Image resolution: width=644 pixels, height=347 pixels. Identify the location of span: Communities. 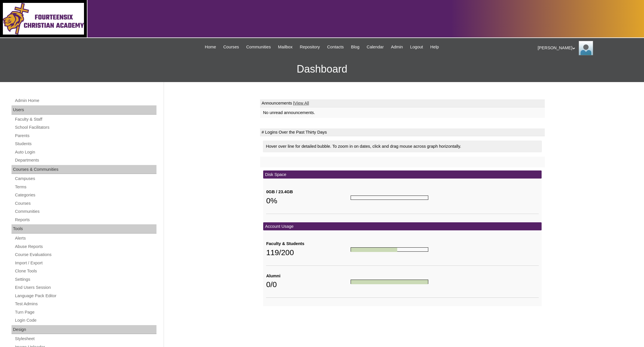
(259, 47).